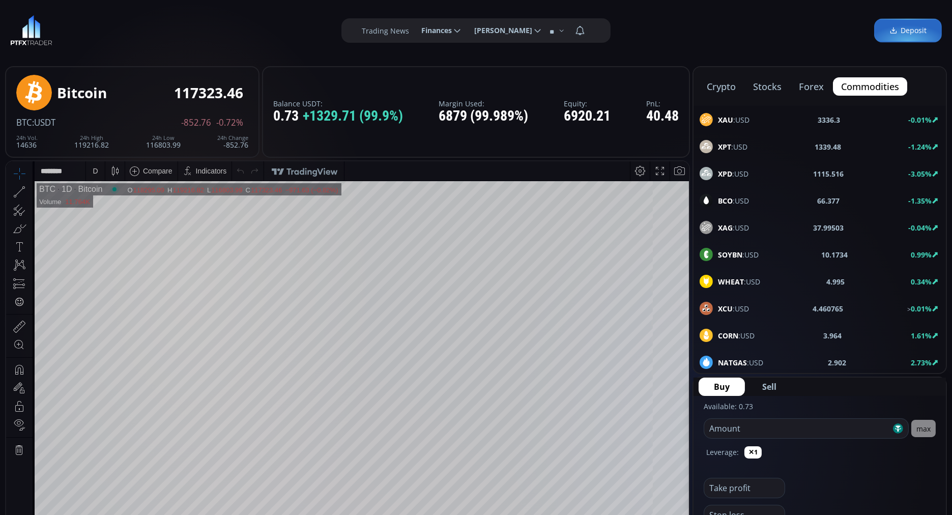 This screenshot has width=952, height=515. I want to click on span: -0.72%, so click(229, 123).